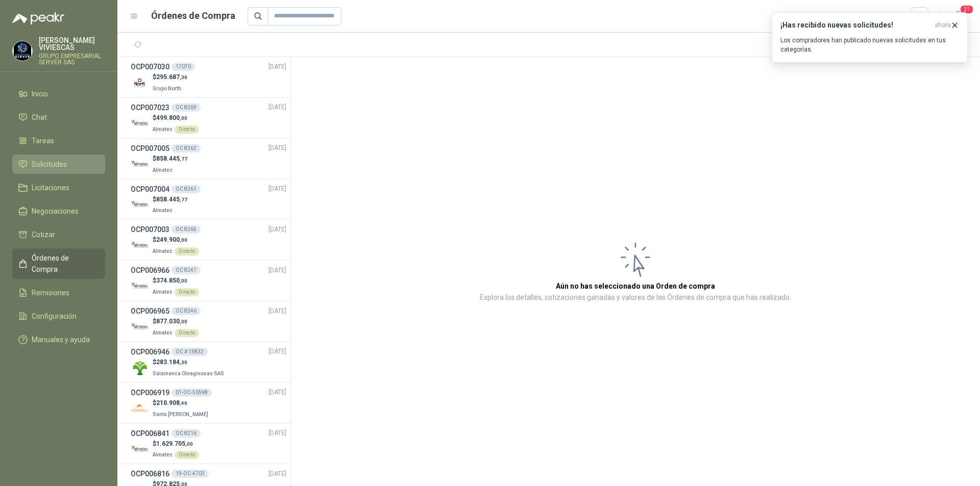 The image size is (980, 486). I want to click on div: OC # 15832, so click(189, 352).